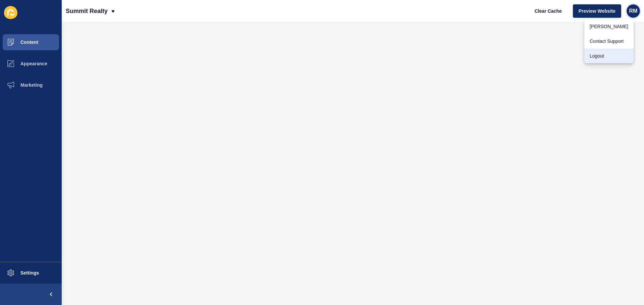 Image resolution: width=644 pixels, height=305 pixels. Describe the element at coordinates (597, 11) in the screenshot. I see `button: Preview Website` at that location.